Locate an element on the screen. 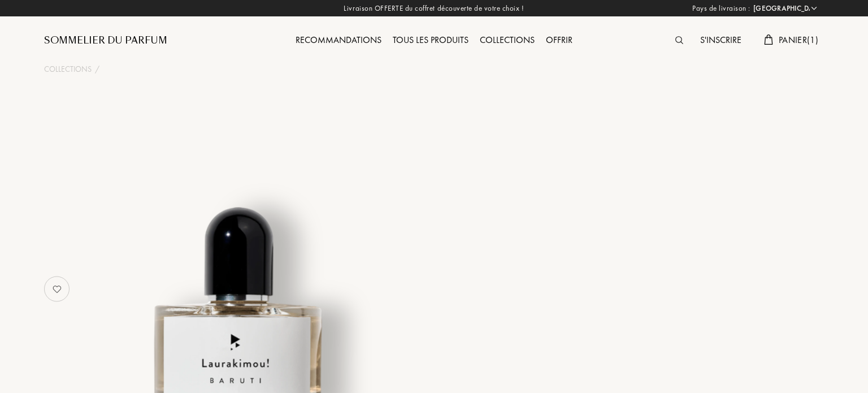  img: no_like_p.png is located at coordinates (57, 289).